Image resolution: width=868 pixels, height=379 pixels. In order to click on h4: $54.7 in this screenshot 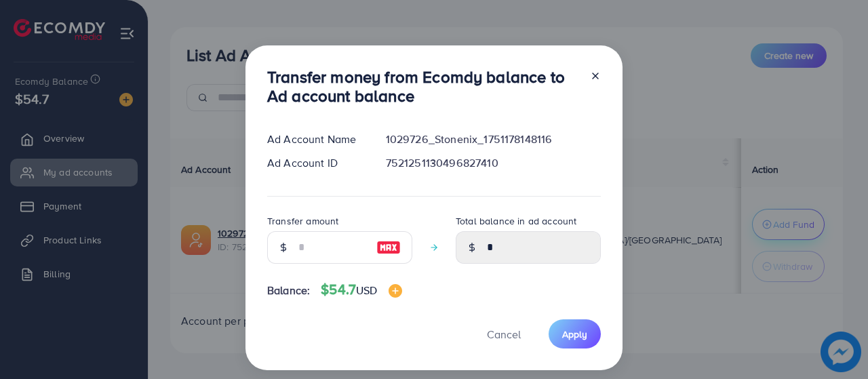, I will do `click(361, 289)`.